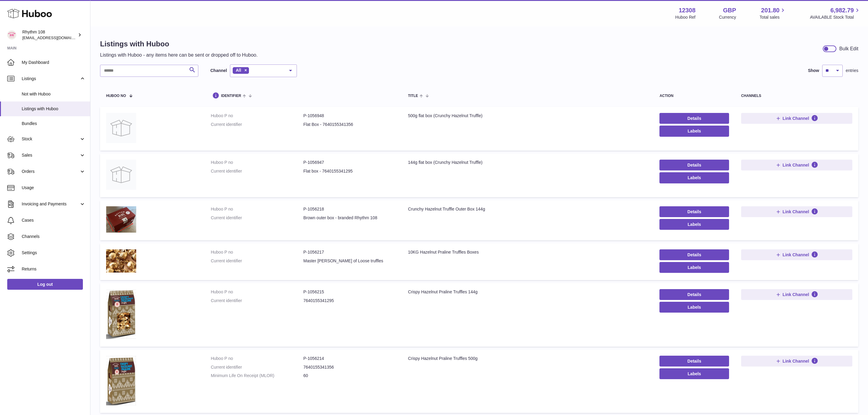 This screenshot has width=868, height=415. What do you see at coordinates (54, 109) in the screenshot?
I see `span: Listings with Huboo` at bounding box center [54, 109].